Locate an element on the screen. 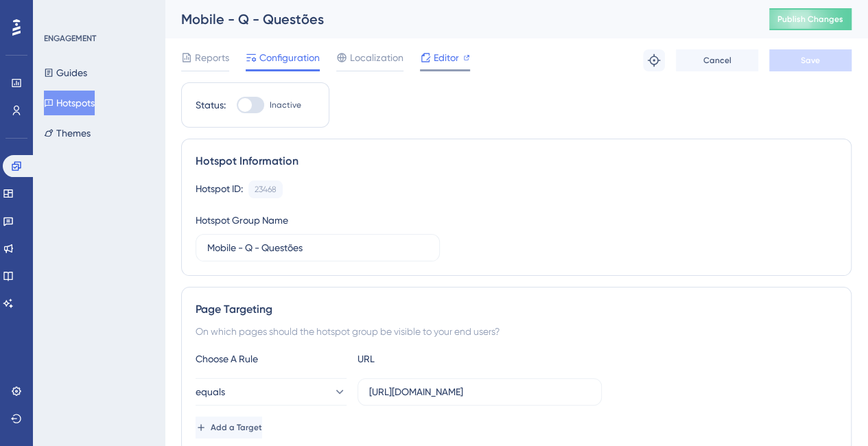 This screenshot has height=446, width=868. div: Uma vez que você tenha os atributos do usuário, você pode criar segmentos específicos de usuário ... is located at coordinates (118, 359).